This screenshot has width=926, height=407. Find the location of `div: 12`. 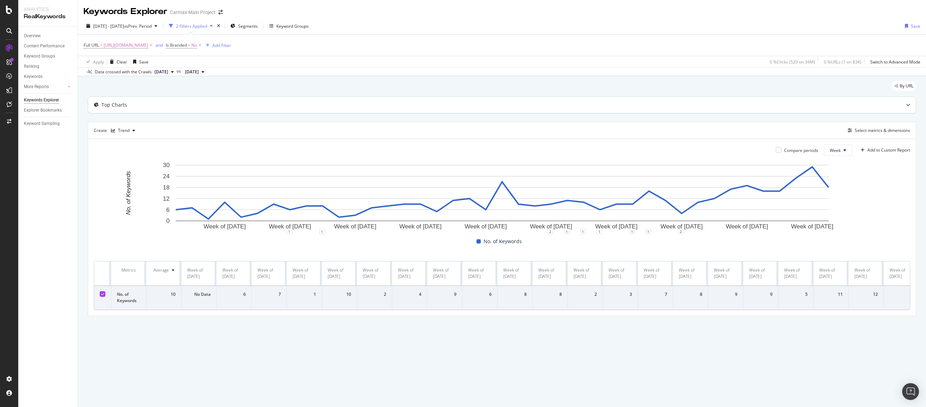

div: 12 is located at coordinates (866, 294).